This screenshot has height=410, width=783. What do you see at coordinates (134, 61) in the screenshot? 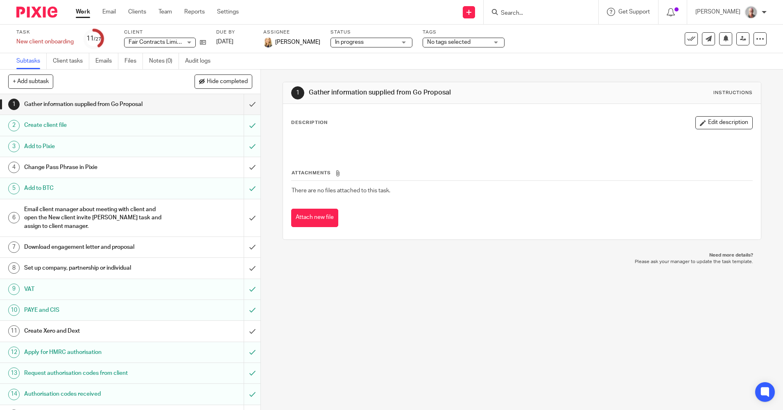
I see `a: Files` at bounding box center [134, 61].